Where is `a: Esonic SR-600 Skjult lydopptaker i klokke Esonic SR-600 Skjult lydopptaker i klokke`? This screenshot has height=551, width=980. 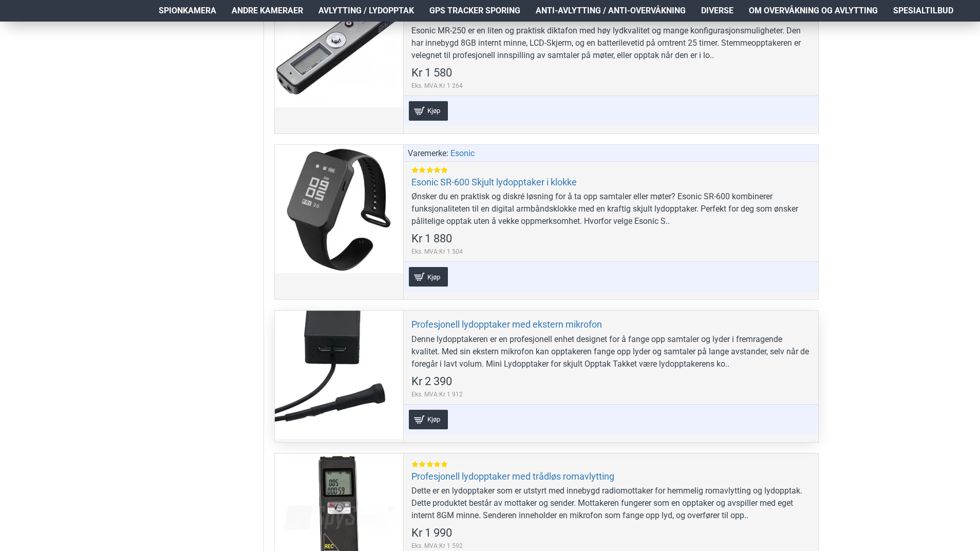 a: Esonic SR-600 Skjult lydopptaker i klokke Esonic SR-600 Skjult lydopptaker i klokke is located at coordinates (339, 209).